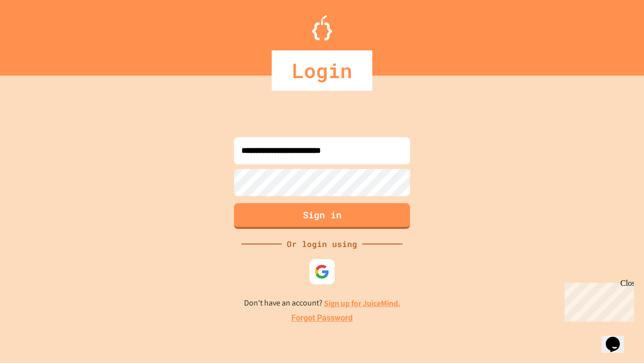 The width and height of the screenshot is (644, 363). I want to click on p: Don't have an account?, so click(322, 302).